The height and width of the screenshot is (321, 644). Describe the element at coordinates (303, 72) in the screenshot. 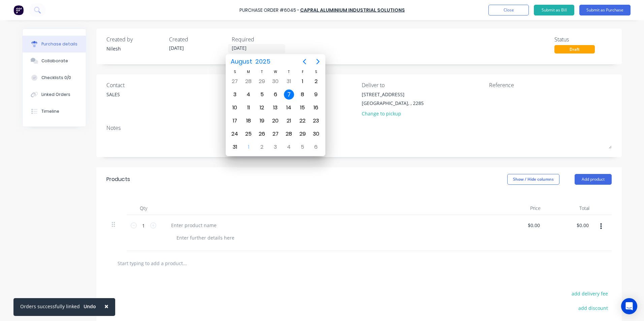

I see `div: F` at that location.